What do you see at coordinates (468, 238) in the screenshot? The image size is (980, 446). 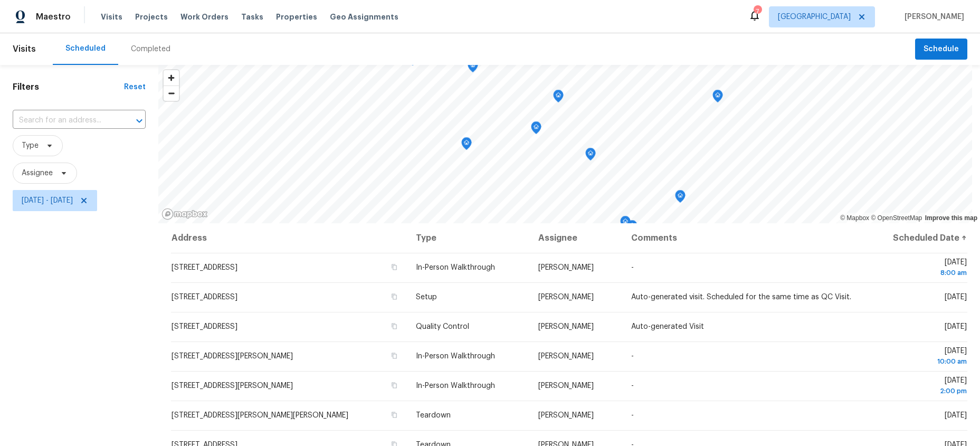 I see `th: Type` at bounding box center [468, 238].